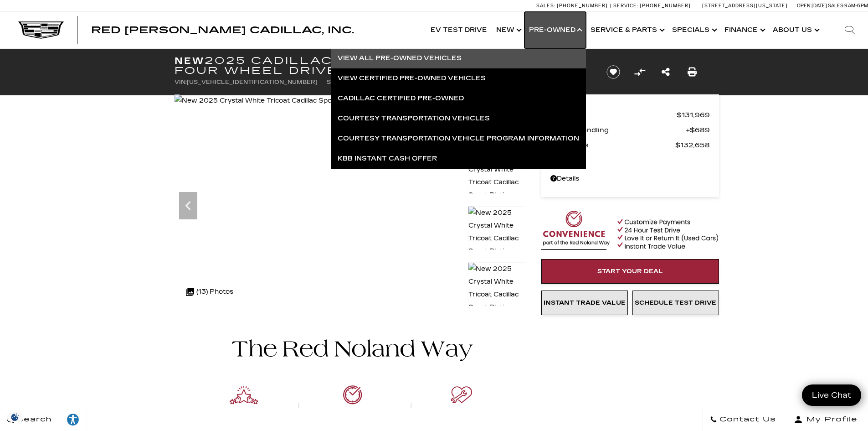 This screenshot has height=431, width=868. What do you see at coordinates (180, 82) in the screenshot?
I see `span: VIN:` at bounding box center [180, 82].